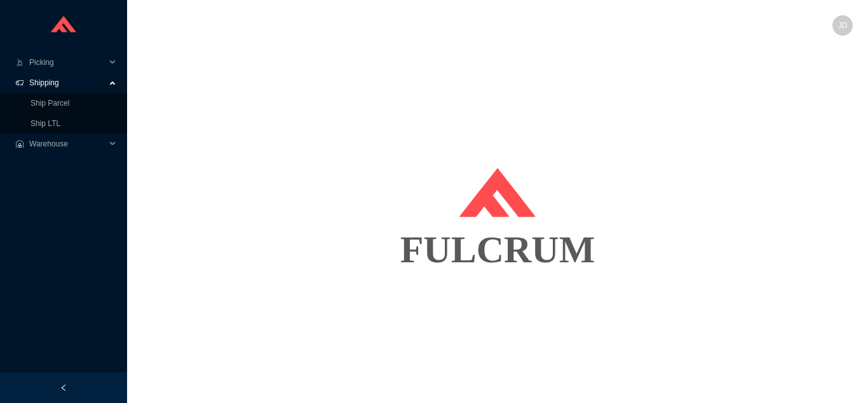  What do you see at coordinates (497, 249) in the screenshot?
I see `div: FULCRUM` at bounding box center [497, 249].